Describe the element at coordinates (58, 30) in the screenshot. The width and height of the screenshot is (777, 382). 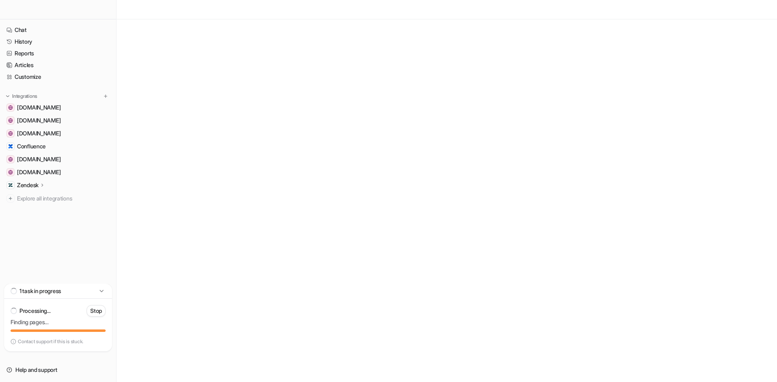
I see `a: Chat` at that location.